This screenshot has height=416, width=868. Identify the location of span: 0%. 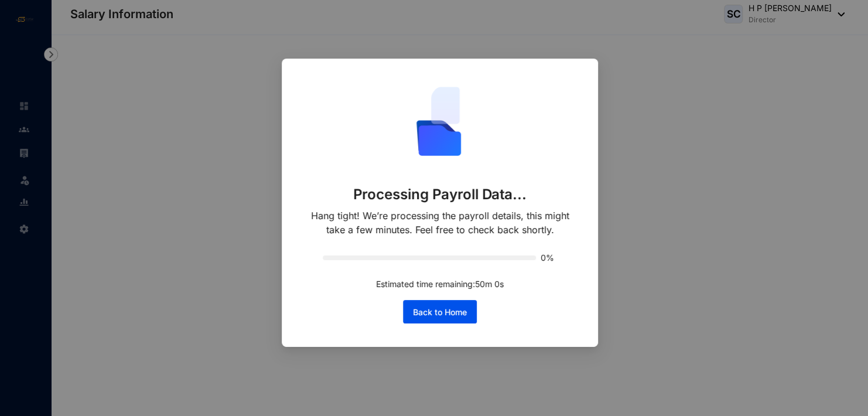
(549, 257).